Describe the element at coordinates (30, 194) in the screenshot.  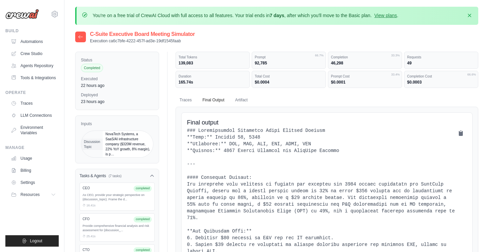
I see `span: Resources` at that location.